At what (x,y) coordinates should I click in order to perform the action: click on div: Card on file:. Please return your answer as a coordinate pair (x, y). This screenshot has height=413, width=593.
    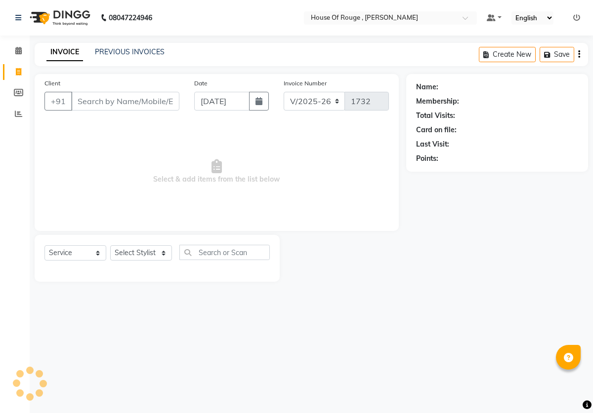
    Looking at the image, I should click on (436, 130).